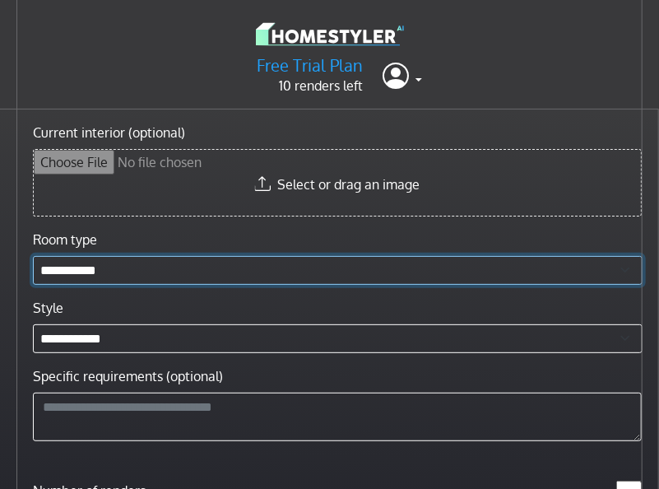 The height and width of the screenshot is (489, 659). What do you see at coordinates (65, 240) in the screenshot?
I see `label: Room type` at bounding box center [65, 240].